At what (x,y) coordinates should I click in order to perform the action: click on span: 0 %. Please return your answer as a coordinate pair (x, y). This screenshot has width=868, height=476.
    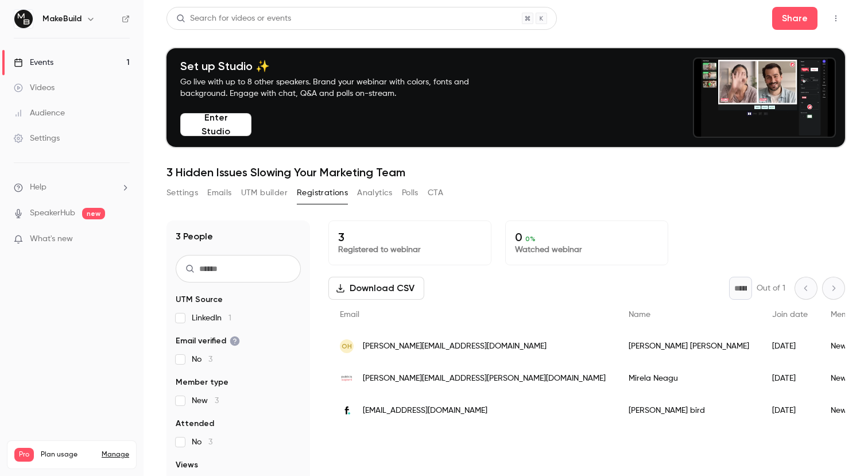
    Looking at the image, I should click on (530, 239).